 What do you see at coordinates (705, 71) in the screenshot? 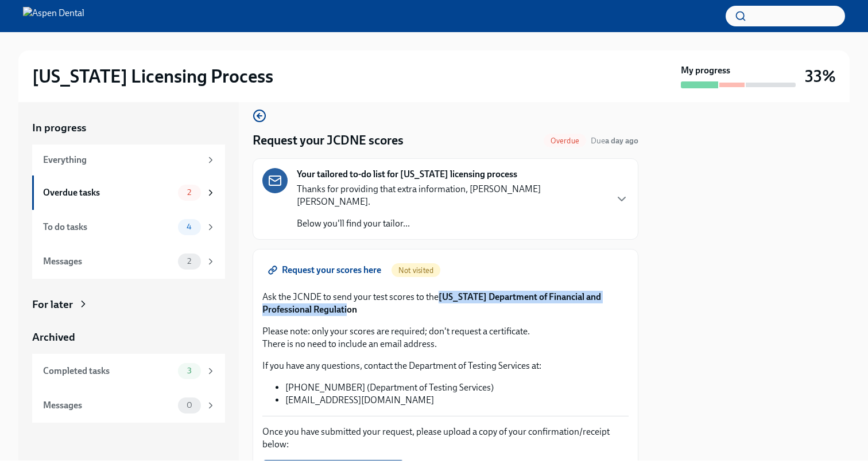
I see `strong: My progress` at bounding box center [705, 71].